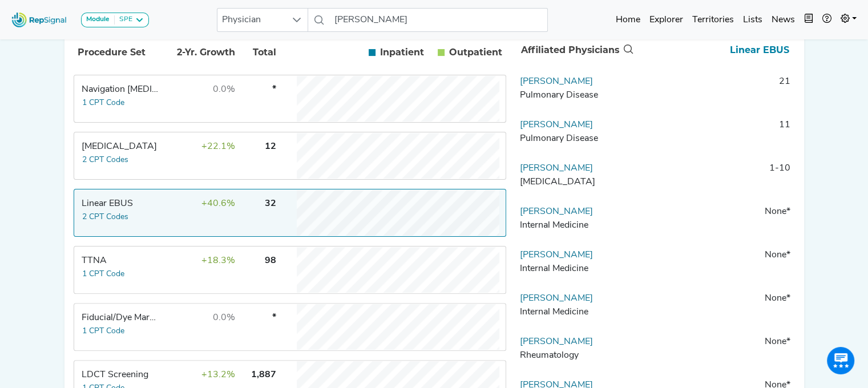 Image resolution: width=868 pixels, height=388 pixels. I want to click on button: Intel Book, so click(809, 20).